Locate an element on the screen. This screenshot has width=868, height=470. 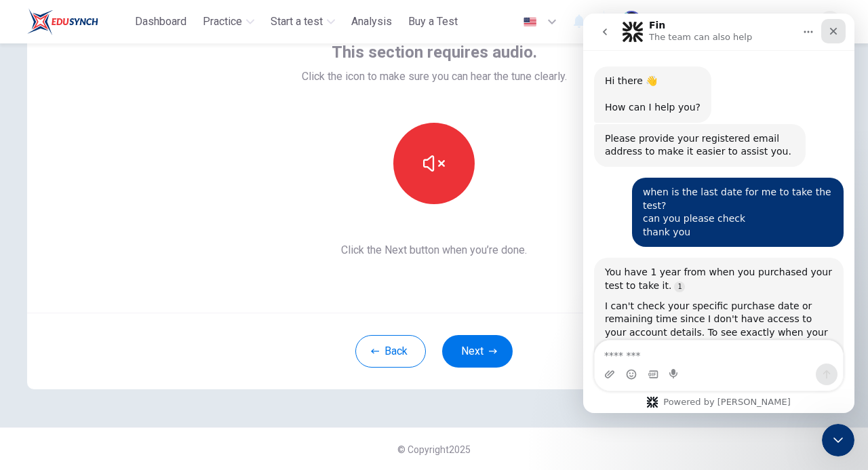
span: Analysis is located at coordinates (371, 21).